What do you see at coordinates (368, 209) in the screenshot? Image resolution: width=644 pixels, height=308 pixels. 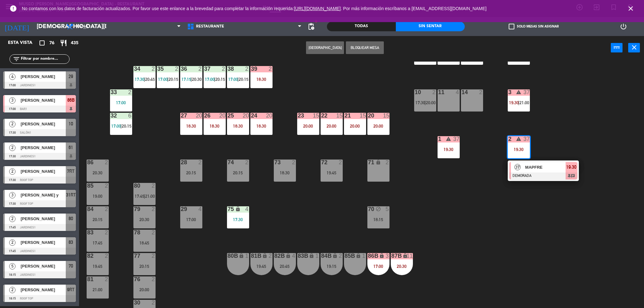 I see `div: 70` at bounding box center [368, 209].